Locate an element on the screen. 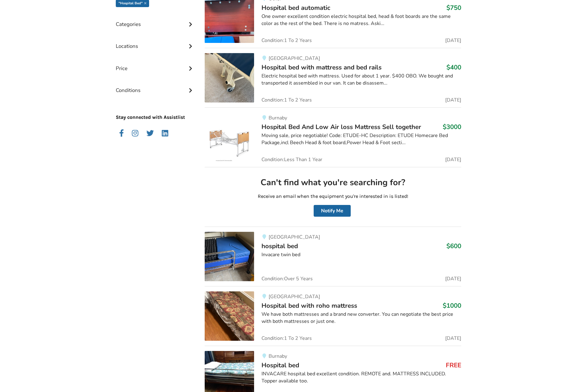 Image resolution: width=577 pixels, height=392 pixels. h2: Can't find what you're searching for? is located at coordinates (333, 182).